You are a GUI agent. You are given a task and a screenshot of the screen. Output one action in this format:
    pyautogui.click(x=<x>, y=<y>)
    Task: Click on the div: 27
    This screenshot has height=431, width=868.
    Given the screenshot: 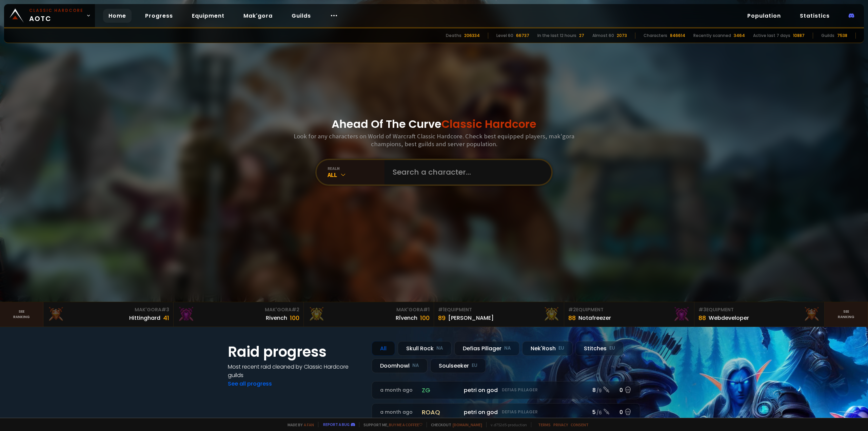 What is the action you would take?
    pyautogui.click(x=581, y=36)
    